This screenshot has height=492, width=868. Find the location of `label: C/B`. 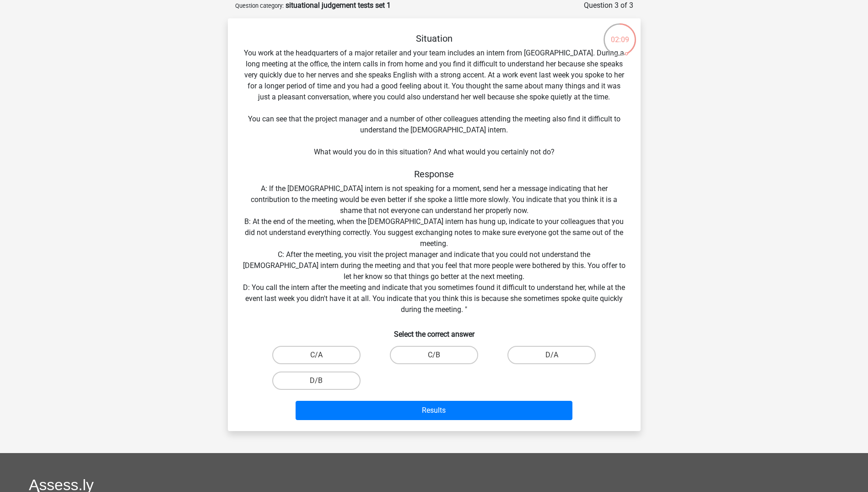

label: C/B is located at coordinates (434, 355).